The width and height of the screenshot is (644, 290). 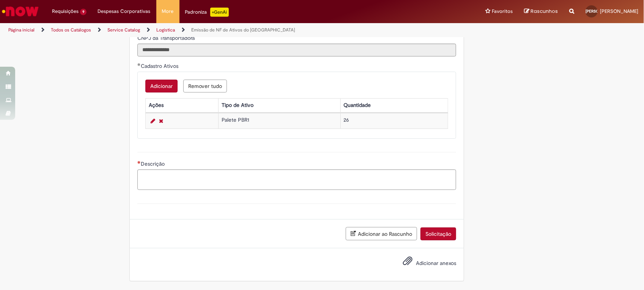 I want to click on a: Editar Linha 1, so click(x=153, y=121).